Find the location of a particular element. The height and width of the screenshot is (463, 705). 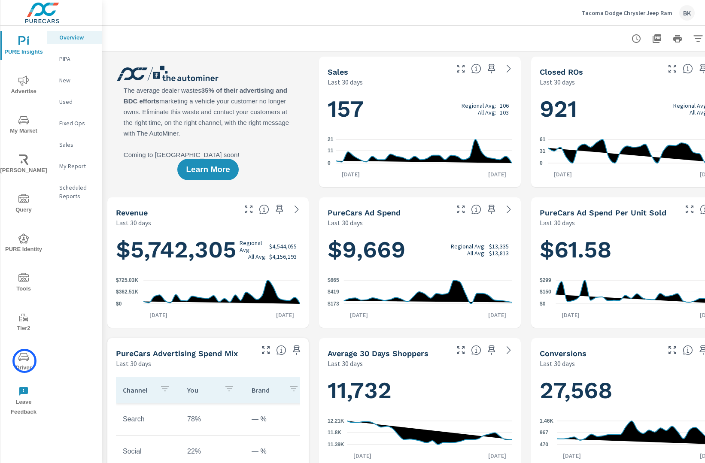

h1: 157 is located at coordinates (419, 109).